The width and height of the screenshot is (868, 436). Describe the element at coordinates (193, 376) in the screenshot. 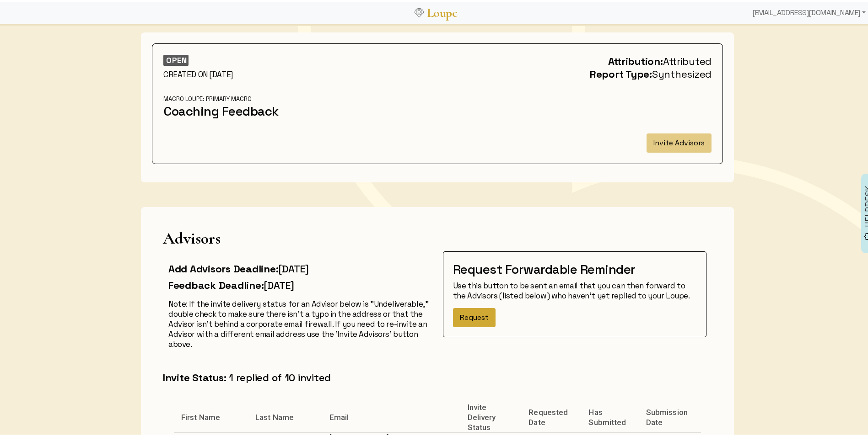

I see `span: Invite Status` at that location.